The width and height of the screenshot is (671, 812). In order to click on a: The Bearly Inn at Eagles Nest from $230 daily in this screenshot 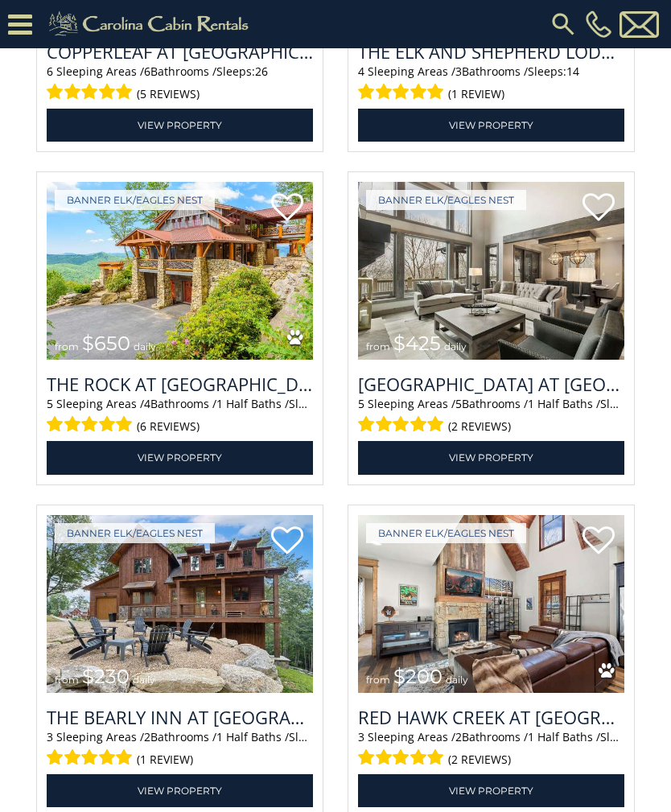, I will do `click(179, 604)`.